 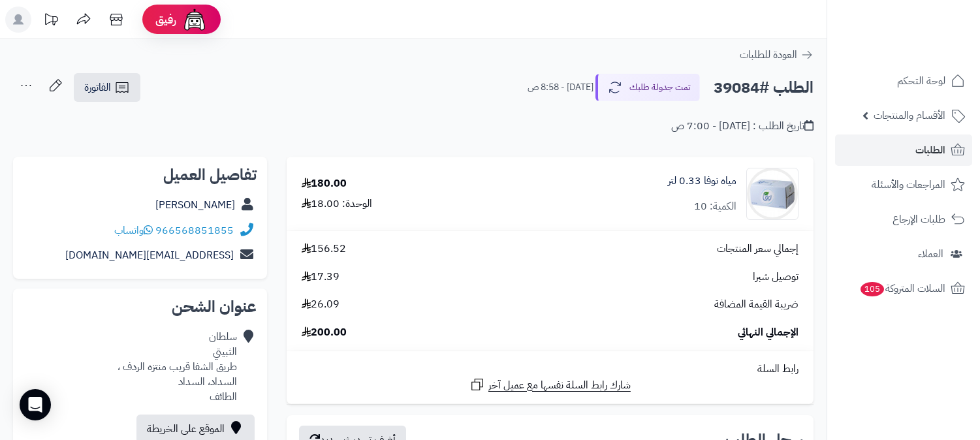 I want to click on div: 180.00, so click(x=324, y=184).